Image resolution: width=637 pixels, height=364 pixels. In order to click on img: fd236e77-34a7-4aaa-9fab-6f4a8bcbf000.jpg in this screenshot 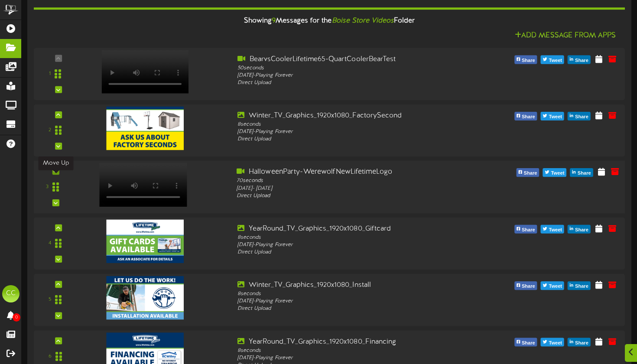, I will do `click(145, 242)`.